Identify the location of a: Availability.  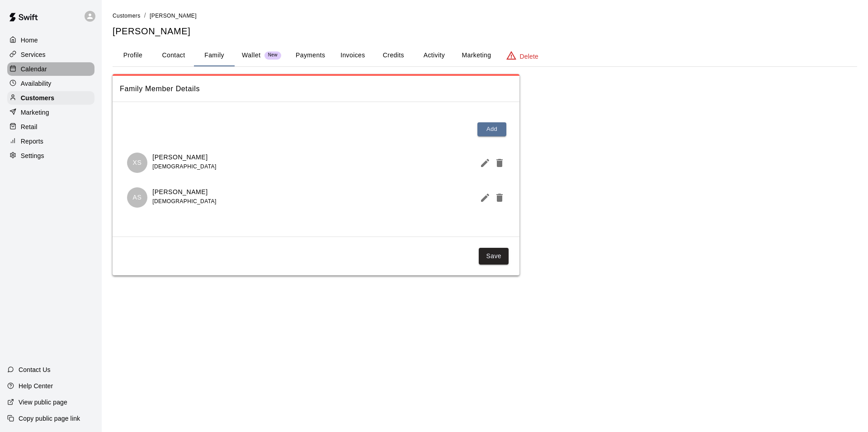
(51, 83).